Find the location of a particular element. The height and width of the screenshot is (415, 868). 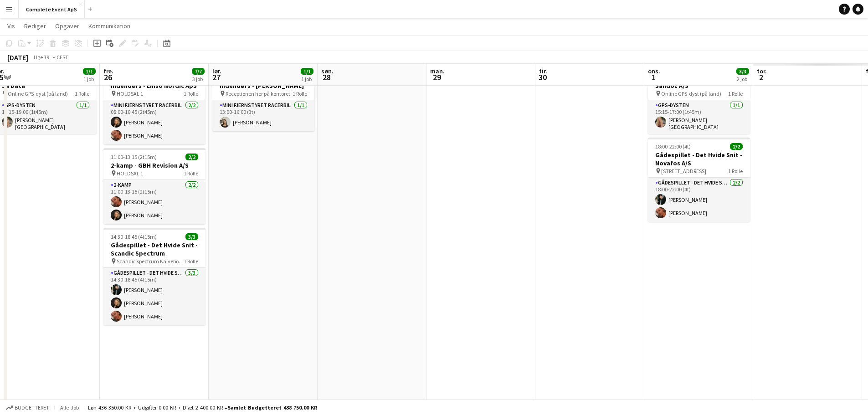

span: Samlet budgetteret 438 750.00 KR is located at coordinates (272, 407).